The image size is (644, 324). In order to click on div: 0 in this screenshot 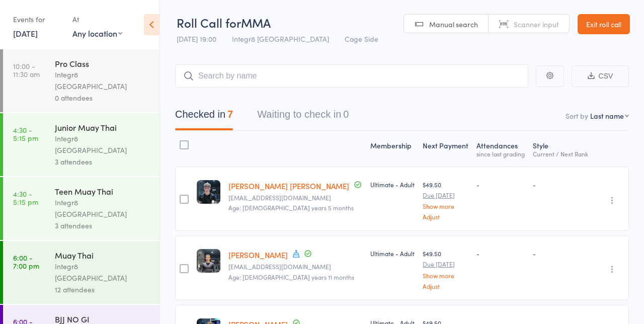, I will do `click(346, 114)`.